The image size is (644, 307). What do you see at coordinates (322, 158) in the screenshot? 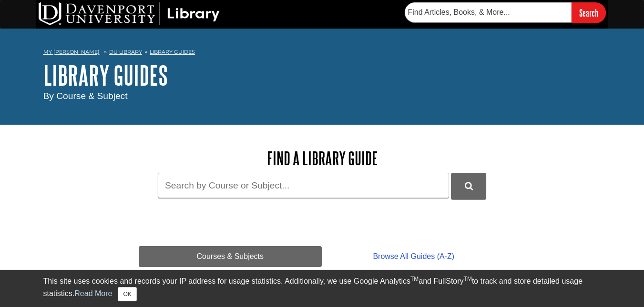
I see `h2: Find a Library Guide` at bounding box center [322, 158].